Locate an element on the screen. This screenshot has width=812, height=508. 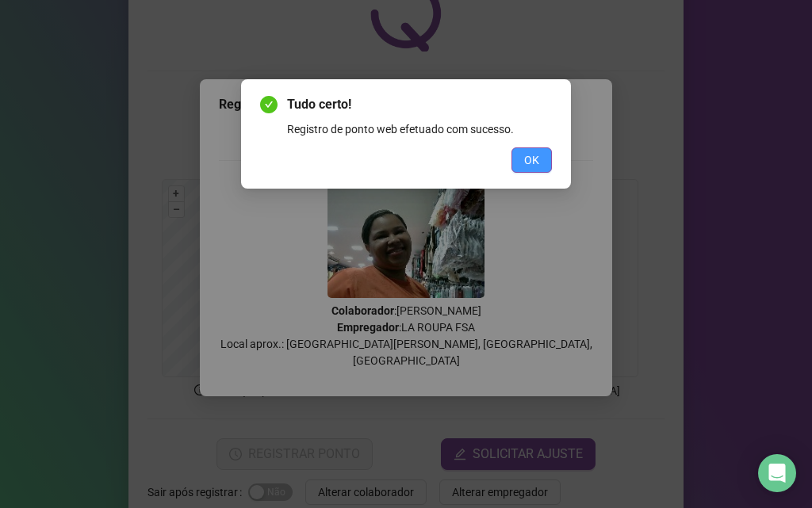
div: Registro de ponto web efetuado com sucesso. is located at coordinates (419, 129).